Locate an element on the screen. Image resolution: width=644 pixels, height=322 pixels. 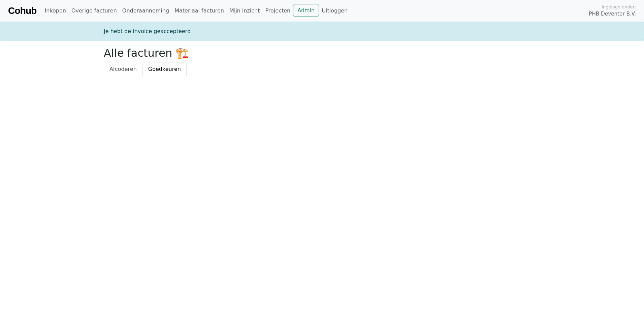
span: Ingelogd onder: is located at coordinates (619, 6).